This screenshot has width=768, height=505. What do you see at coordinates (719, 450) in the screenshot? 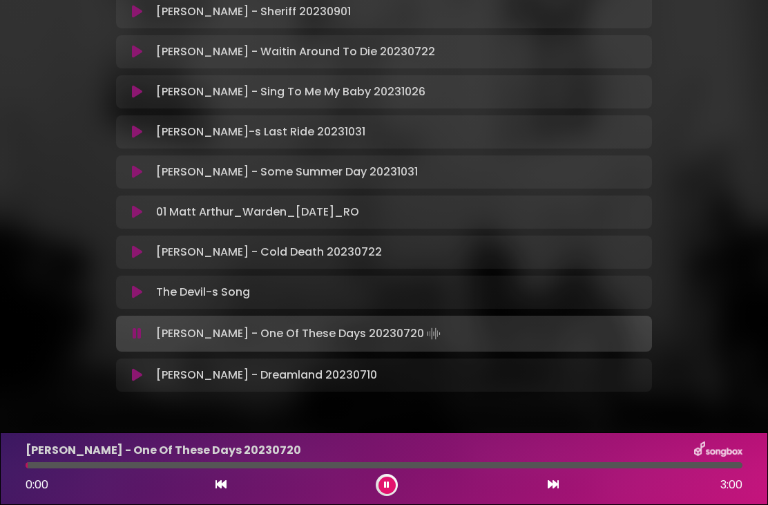
I see `img: songbox-logo-white.png` at bounding box center [719, 450].